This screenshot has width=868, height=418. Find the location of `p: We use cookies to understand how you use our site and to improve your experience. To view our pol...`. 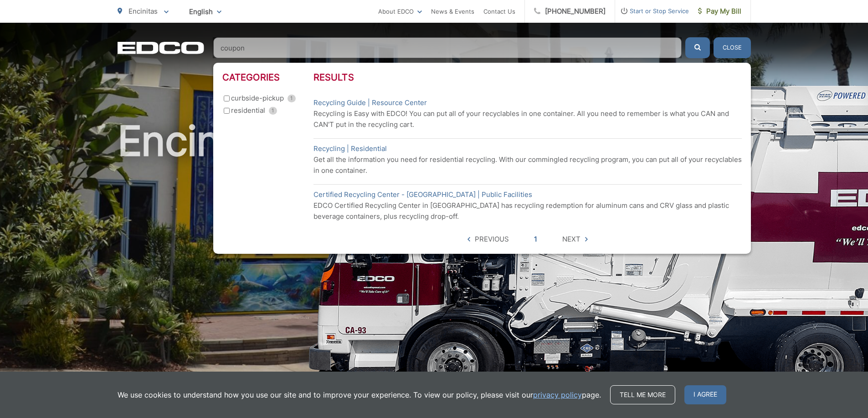

p: We use cookies to understand how you use our site and to improve your experience. To view our pol... is located at coordinates (359, 395).